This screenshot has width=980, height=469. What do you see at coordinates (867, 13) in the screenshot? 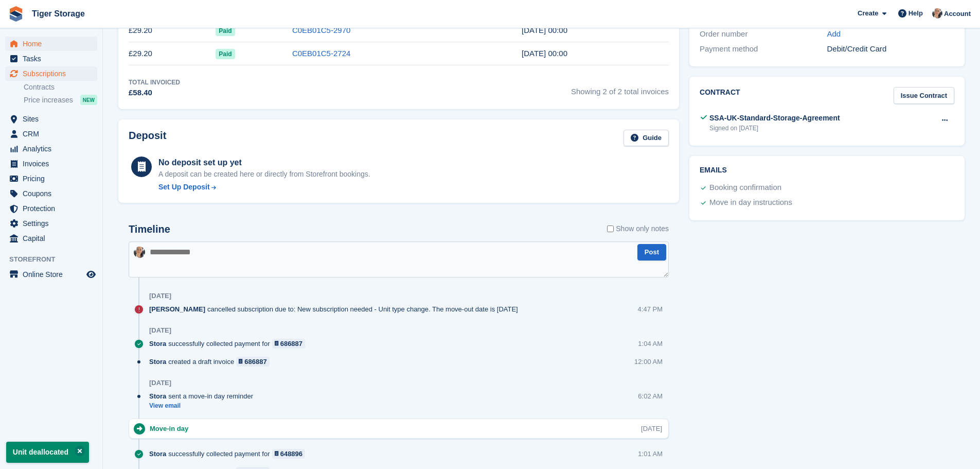
I see `span: Create` at bounding box center [867, 13].